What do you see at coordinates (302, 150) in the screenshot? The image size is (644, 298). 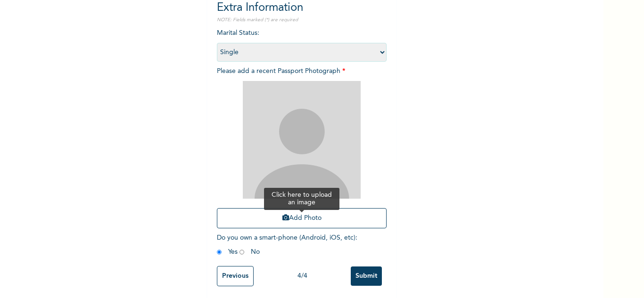 I see `span: Please add a recent Passport Photograph` at bounding box center [302, 150].